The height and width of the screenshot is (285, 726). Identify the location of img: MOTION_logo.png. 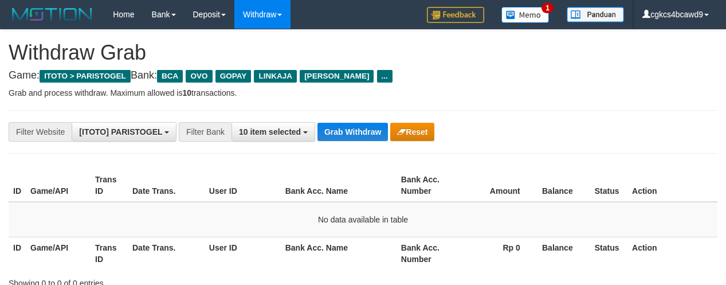
(52, 14).